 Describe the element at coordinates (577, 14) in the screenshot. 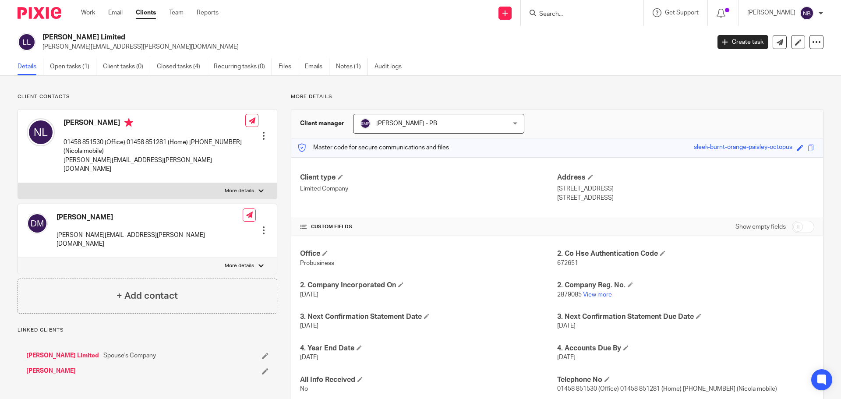

I see `input: Search` at that location.